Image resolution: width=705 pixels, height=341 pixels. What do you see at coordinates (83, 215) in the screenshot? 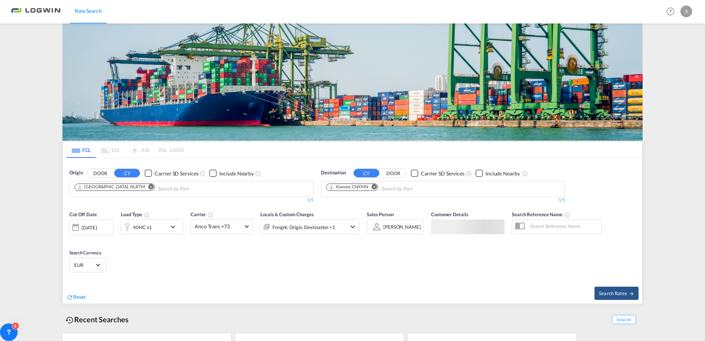
I see `span: Cut Off Date` at bounding box center [83, 215].